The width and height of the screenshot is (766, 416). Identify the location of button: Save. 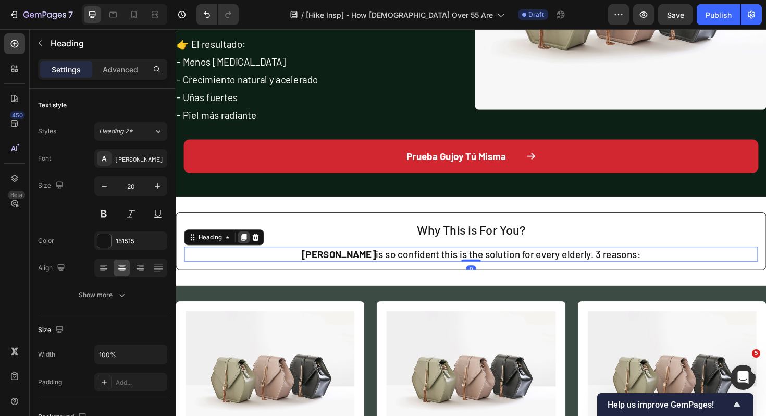
(675, 15).